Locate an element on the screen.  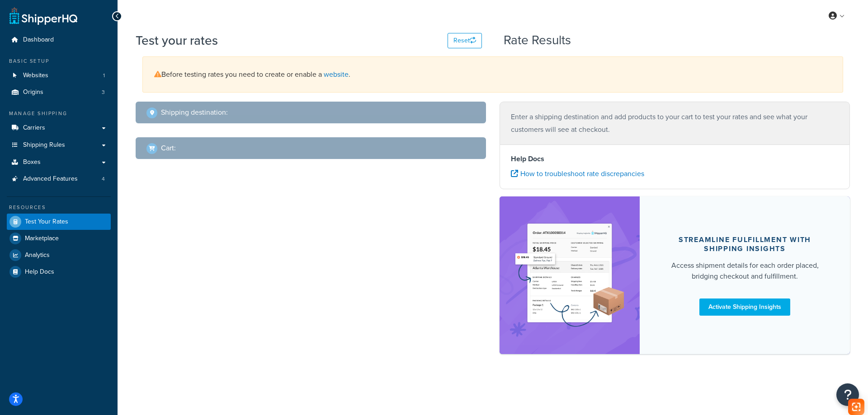
a: Websites1 is located at coordinates (59, 75).